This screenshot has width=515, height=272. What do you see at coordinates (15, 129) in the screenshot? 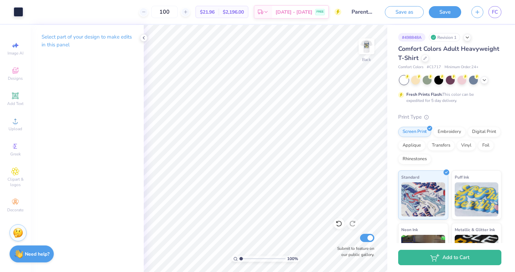
I see `span: Upload` at bounding box center [15, 129].